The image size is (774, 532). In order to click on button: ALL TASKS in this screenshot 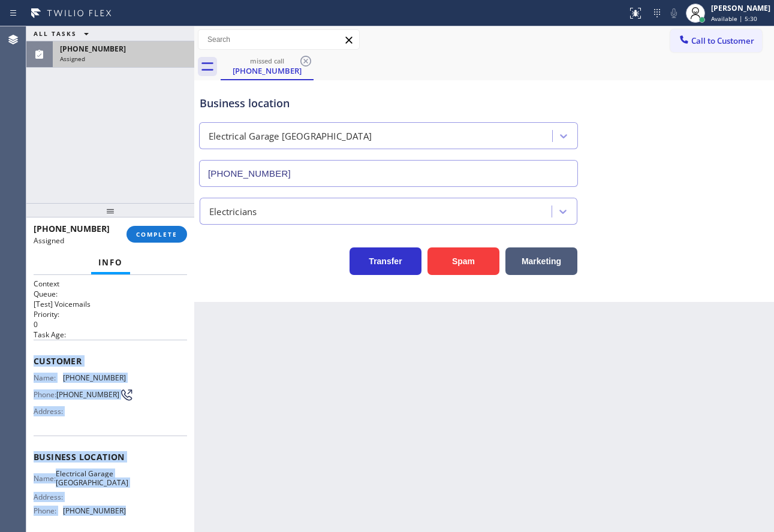, I will do `click(64, 33)`.